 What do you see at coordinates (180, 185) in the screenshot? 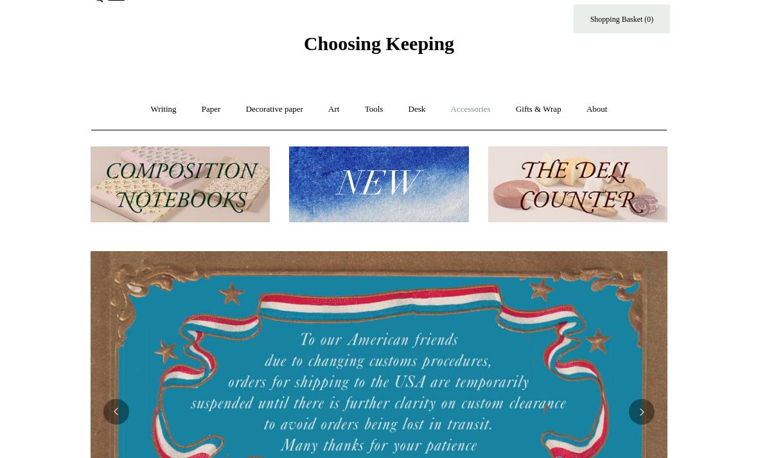
I see `img: 202302 Composition ledgers.jpg__PID:69722ee6-fa44-49dd-a067-31375e5d54ec` at bounding box center [180, 185].